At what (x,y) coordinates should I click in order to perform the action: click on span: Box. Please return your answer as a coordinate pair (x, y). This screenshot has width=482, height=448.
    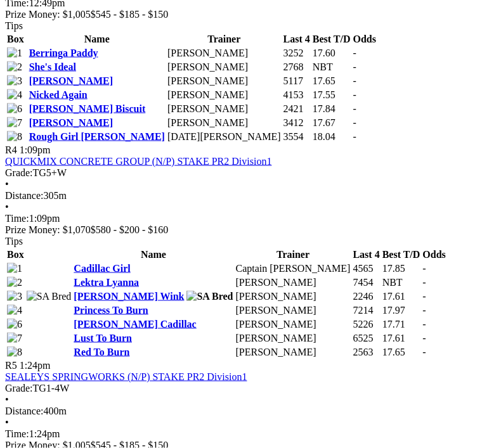
    Looking at the image, I should click on (15, 254).